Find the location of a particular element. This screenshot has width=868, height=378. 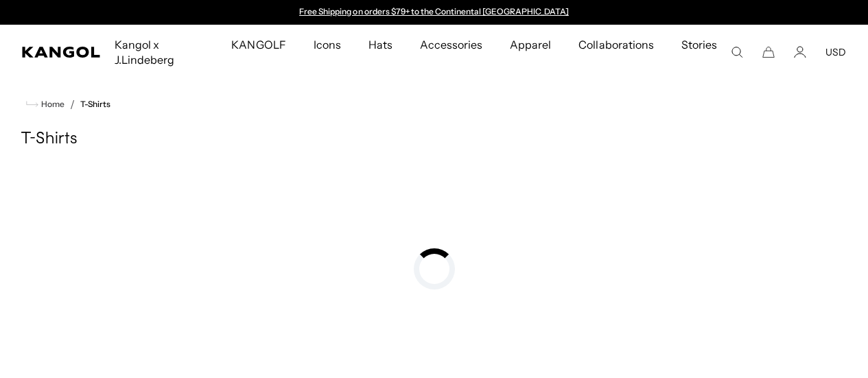

button: USD is located at coordinates (836, 52).